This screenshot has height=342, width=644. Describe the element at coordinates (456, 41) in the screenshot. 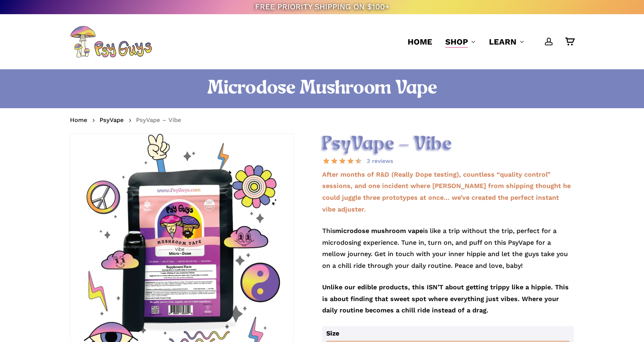

I see `span: Shop` at that location.